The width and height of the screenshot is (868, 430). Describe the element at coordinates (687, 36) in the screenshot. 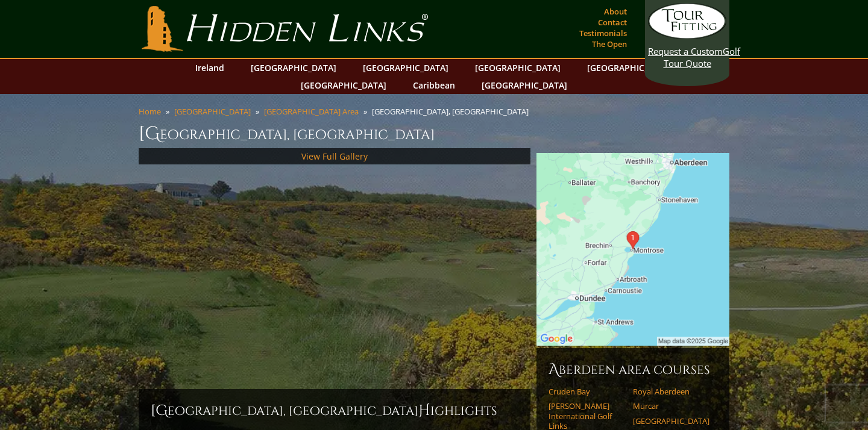

I see `a: Request a CustomGolf Tour Quote` at that location.